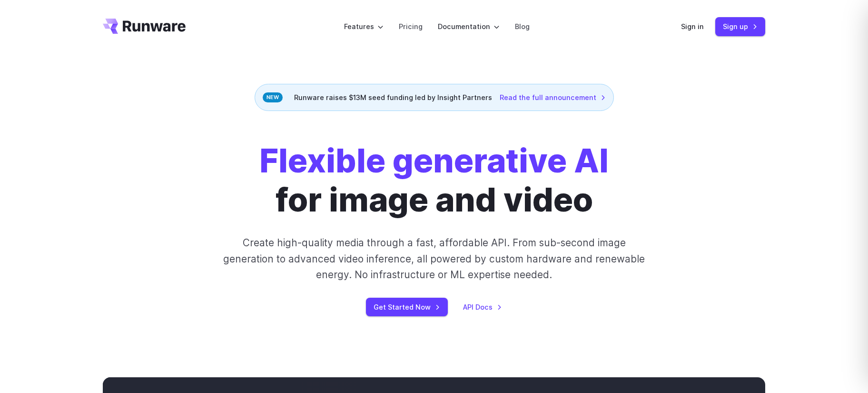  I want to click on a: Get Started Now, so click(407, 307).